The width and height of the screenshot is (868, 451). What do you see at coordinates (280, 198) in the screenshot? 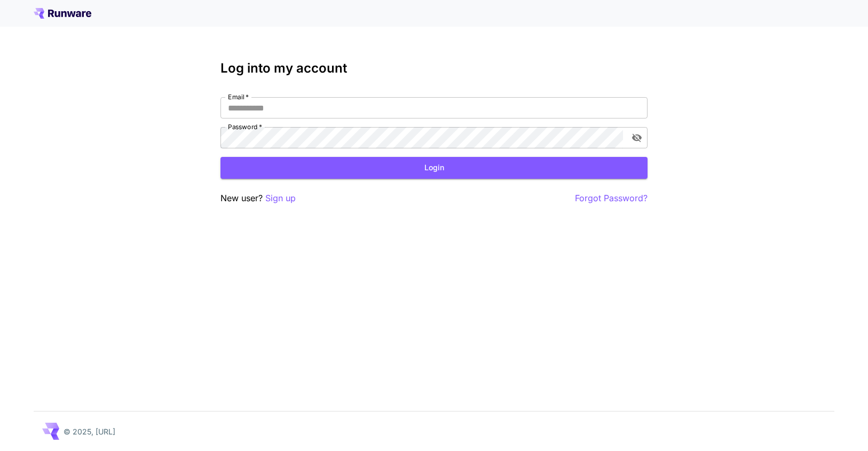
I see `p: Sign up` at bounding box center [280, 198].